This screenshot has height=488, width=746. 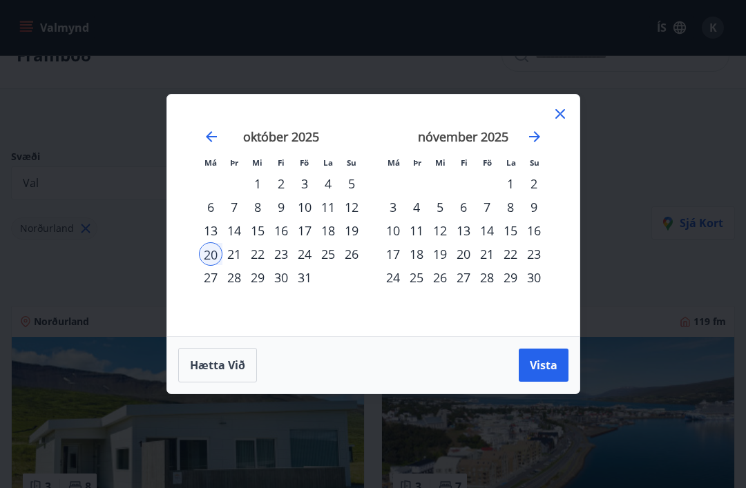 What do you see at coordinates (544, 365) in the screenshot?
I see `span: Vista` at bounding box center [544, 365].